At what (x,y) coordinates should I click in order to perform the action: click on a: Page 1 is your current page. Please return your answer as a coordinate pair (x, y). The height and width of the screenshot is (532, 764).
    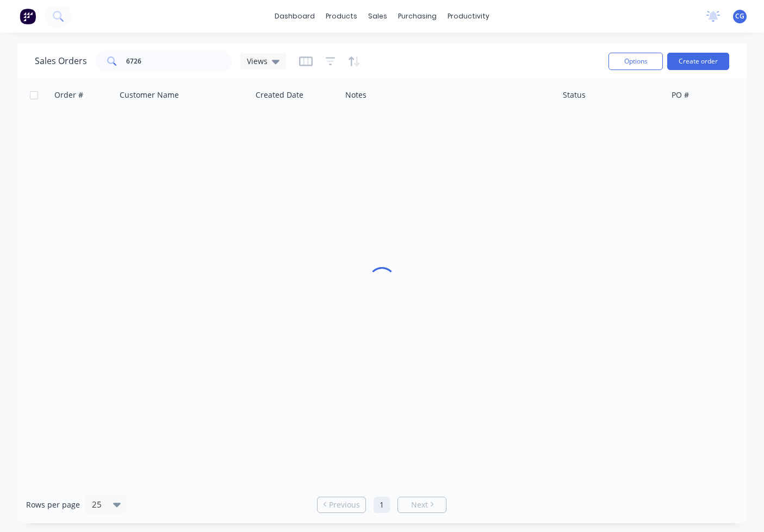
    Looking at the image, I should click on (381, 505).